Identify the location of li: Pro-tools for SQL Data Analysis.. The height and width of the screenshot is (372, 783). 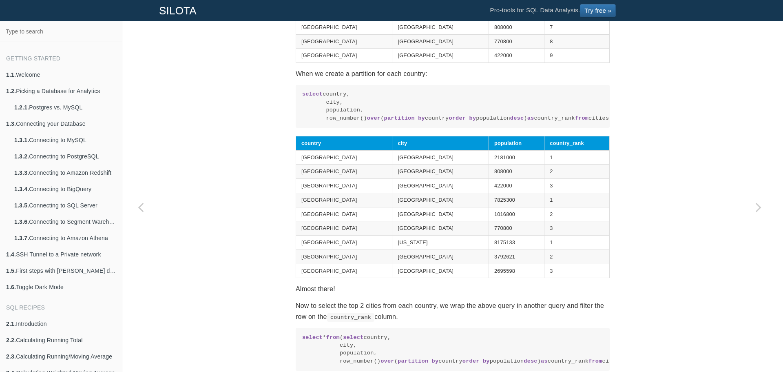
(553, 11).